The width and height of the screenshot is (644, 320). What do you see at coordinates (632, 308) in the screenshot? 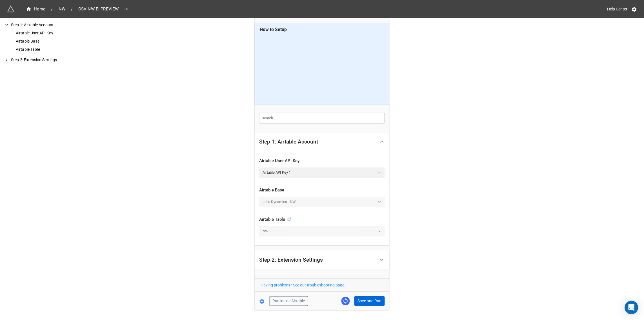
I see `div: Open Intercom Messenger` at bounding box center [632, 308].